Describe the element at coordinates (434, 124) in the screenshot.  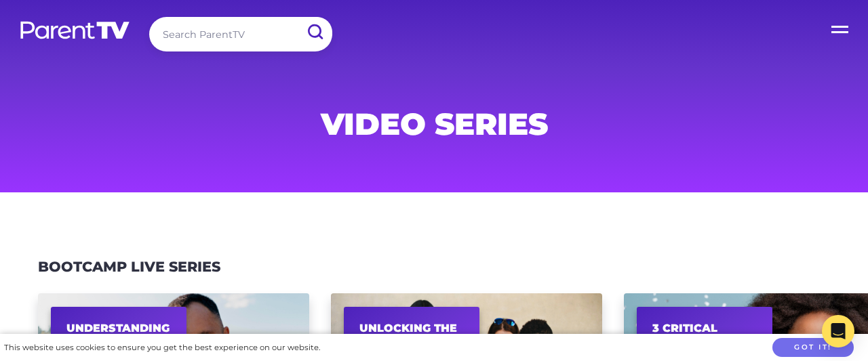
I see `h1: Video Series` at that location.